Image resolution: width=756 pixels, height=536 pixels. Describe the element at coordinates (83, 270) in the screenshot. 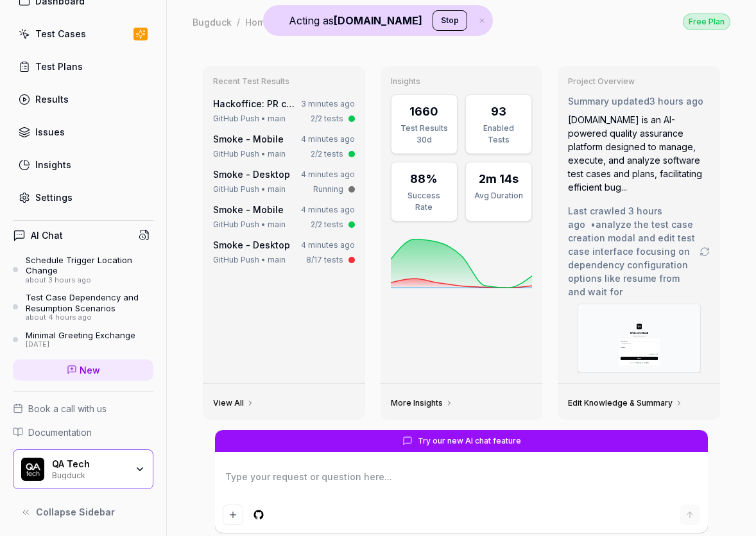

I see `a: Schedule Trigger Location Changeabout 3 hours ago` at that location.